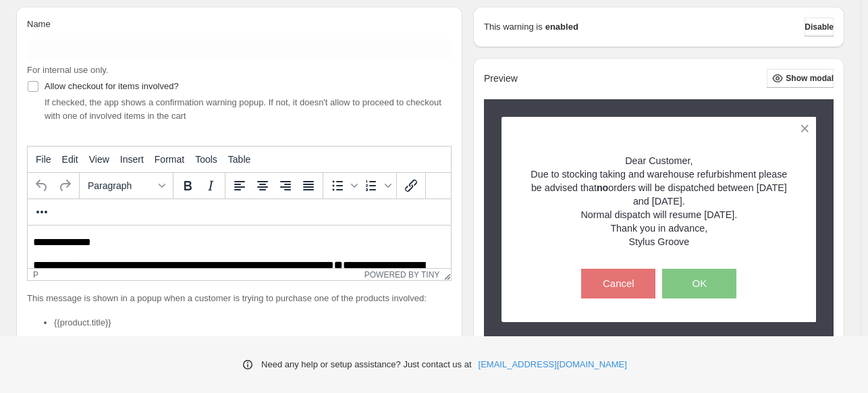 This screenshot has width=868, height=393. What do you see at coordinates (126, 186) in the screenshot?
I see `button: Formats` at bounding box center [126, 186].